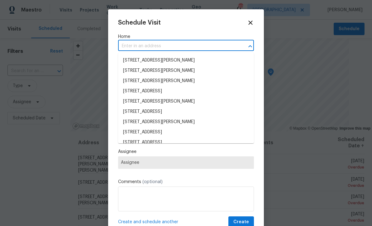 This screenshot has width=372, height=226. I want to click on button: Close, so click(250, 46).